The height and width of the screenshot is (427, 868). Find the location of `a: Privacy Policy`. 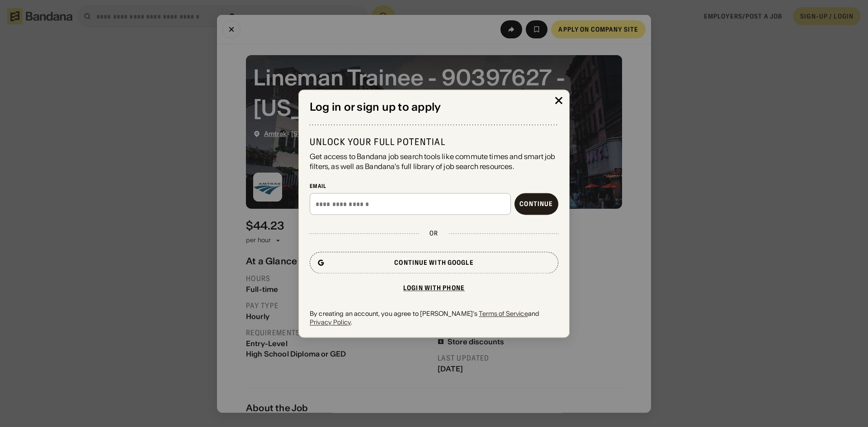

a: Privacy Policy is located at coordinates (330, 322).